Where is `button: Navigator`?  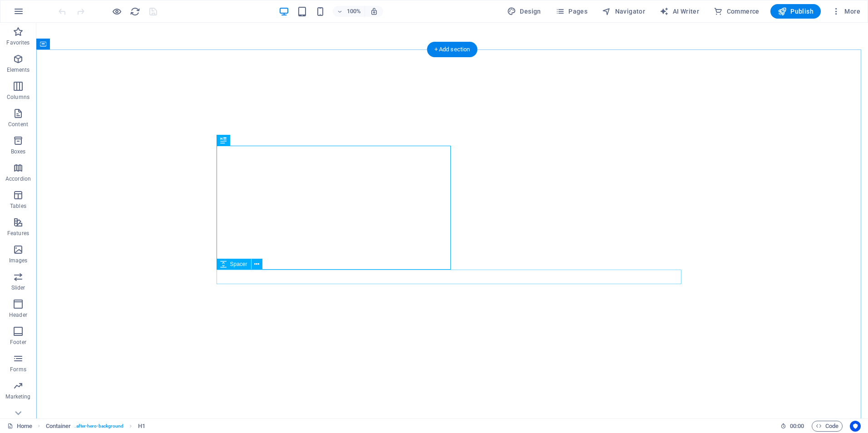 button: Navigator is located at coordinates (623, 11).